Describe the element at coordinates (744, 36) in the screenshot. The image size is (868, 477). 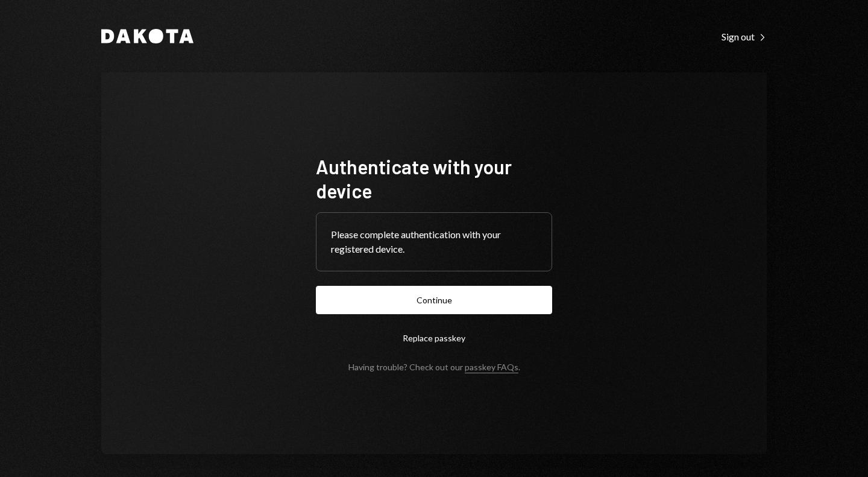
I see `a: Sign out` at that location.